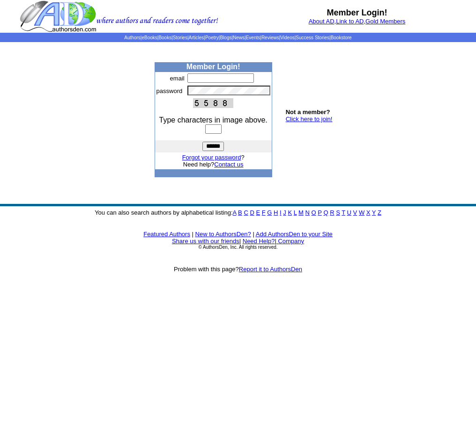  What do you see at coordinates (308, 112) in the screenshot?
I see `b: Not a member?` at bounding box center [308, 112].